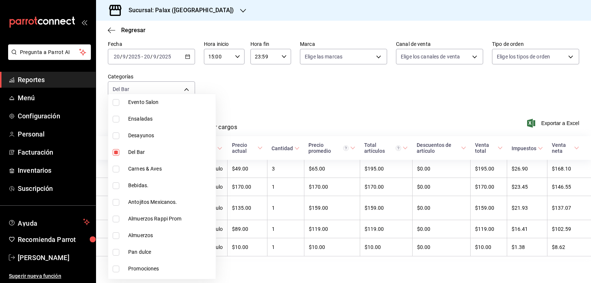 This screenshot has width=591, height=283. What do you see at coordinates (170, 185) in the screenshot?
I see `span: Bebidas.` at bounding box center [170, 185].